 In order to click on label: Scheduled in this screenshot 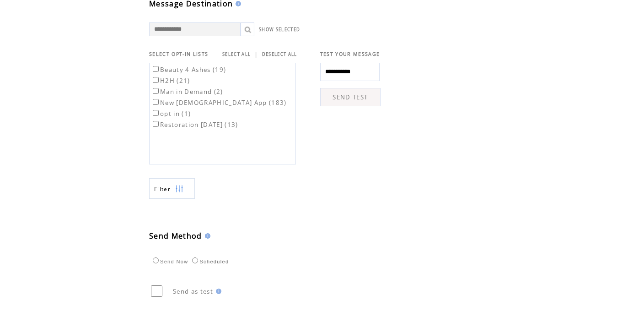, I will do `click(209, 262)`.